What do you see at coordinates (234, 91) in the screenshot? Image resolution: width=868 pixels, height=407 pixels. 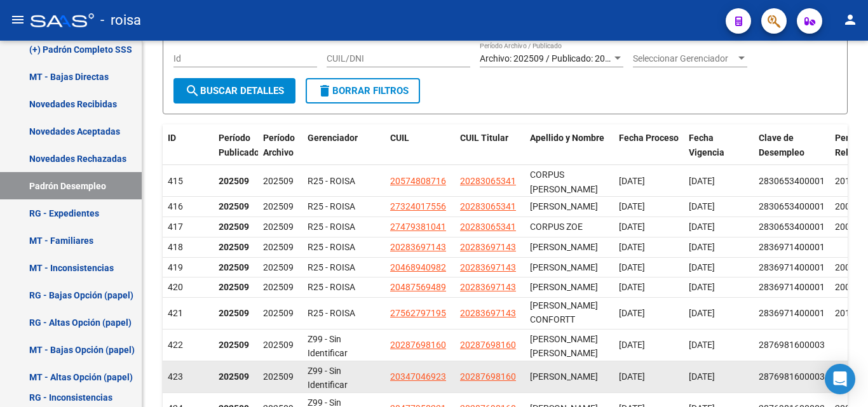 I see `button: Buscar Detalles` at bounding box center [234, 91].